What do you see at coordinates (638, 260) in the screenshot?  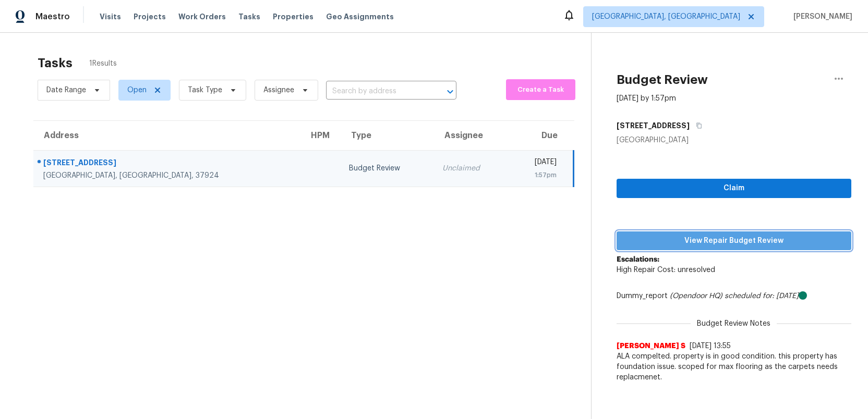 I see `b: Escalations:` at bounding box center [638, 260].